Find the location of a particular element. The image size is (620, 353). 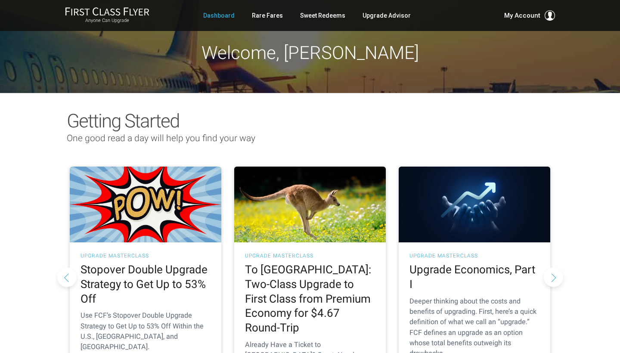

a: First Class FlyerAnyone Can Upgrade is located at coordinates (107, 15).